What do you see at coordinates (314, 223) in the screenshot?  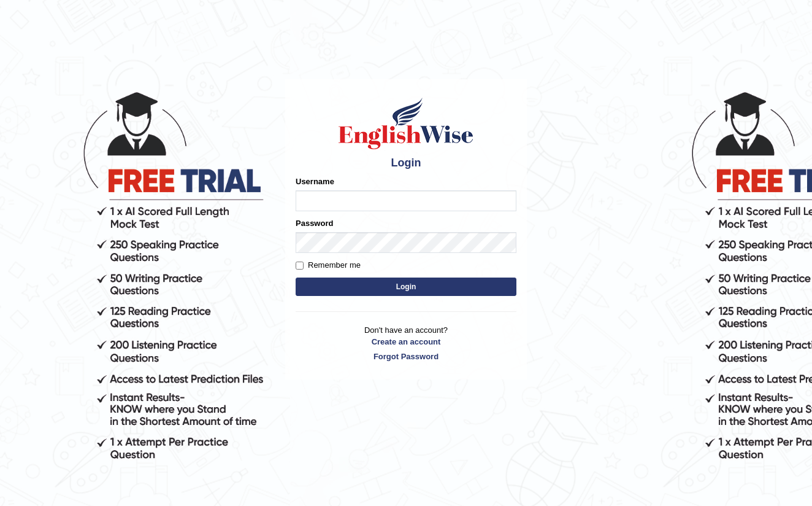 I see `label: Password` at bounding box center [314, 223].